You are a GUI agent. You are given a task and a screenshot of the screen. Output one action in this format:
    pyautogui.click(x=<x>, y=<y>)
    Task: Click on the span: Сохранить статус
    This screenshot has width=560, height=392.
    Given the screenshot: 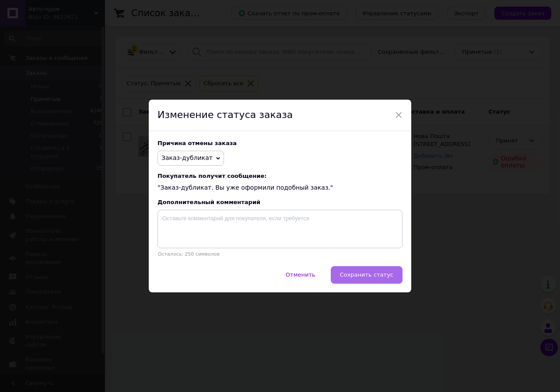 What is the action you would take?
    pyautogui.click(x=367, y=274)
    